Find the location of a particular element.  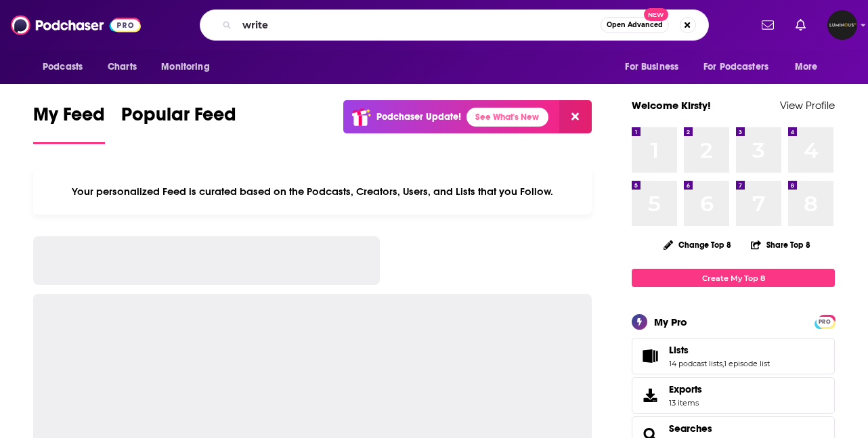

span: Open Advanced is located at coordinates (634, 25).